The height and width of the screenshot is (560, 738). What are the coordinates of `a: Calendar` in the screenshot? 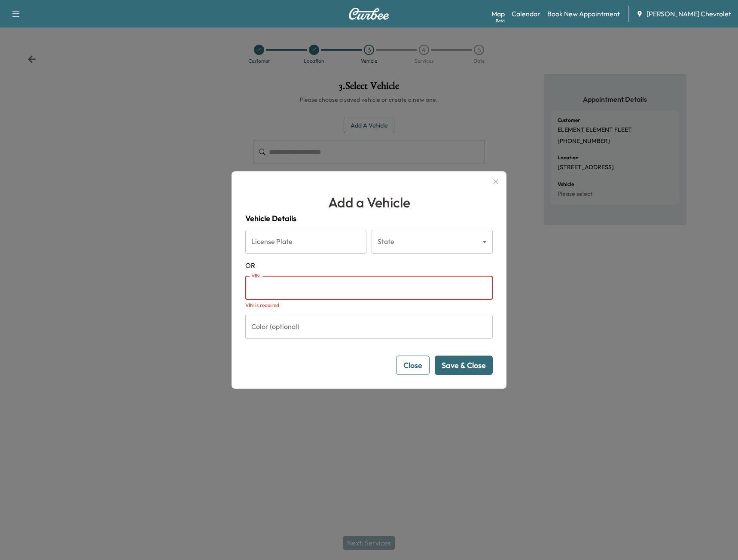 It's located at (526, 14).